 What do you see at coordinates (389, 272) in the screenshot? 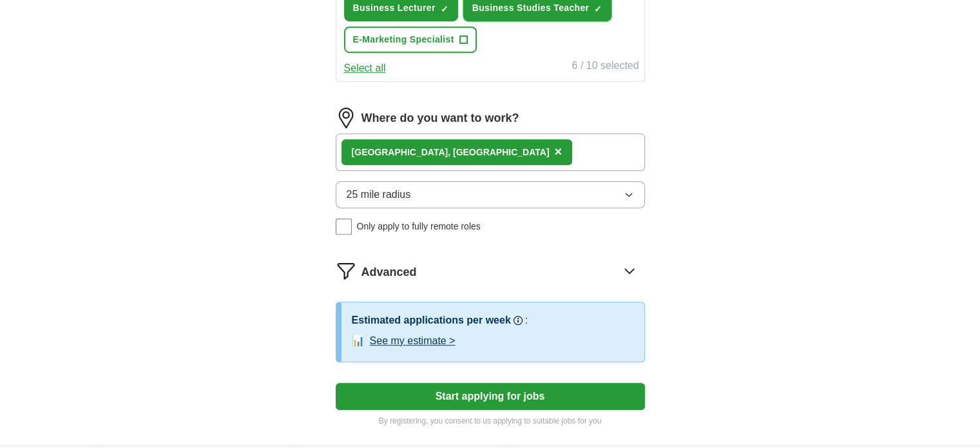
I see `span: Advanced` at bounding box center [389, 272].